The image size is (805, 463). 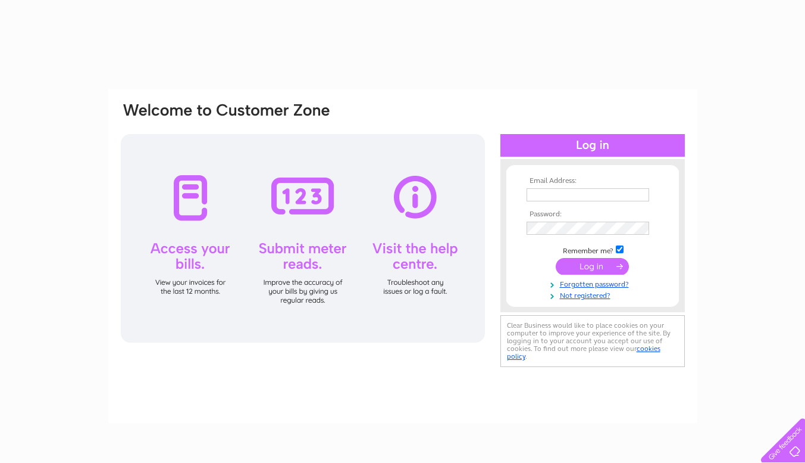 I want to click on div: Clear Business would like to place cookies on your computer to improve your experience of the sit..., so click(x=593, y=340).